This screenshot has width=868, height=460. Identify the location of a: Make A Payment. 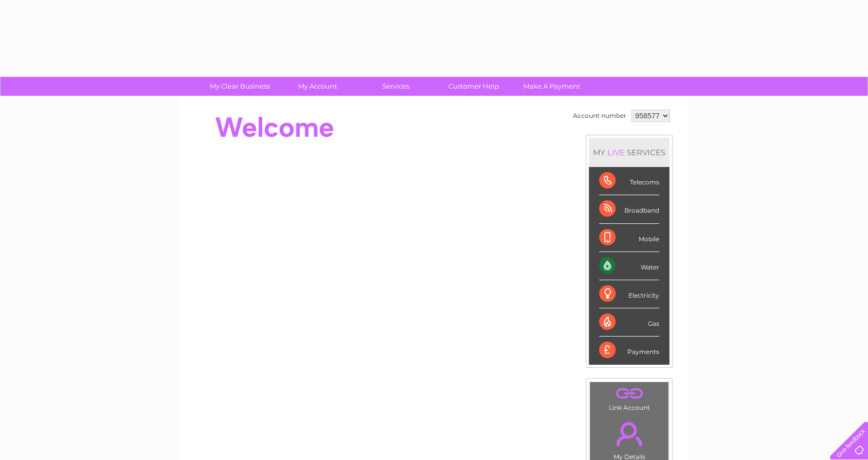
(552, 86).